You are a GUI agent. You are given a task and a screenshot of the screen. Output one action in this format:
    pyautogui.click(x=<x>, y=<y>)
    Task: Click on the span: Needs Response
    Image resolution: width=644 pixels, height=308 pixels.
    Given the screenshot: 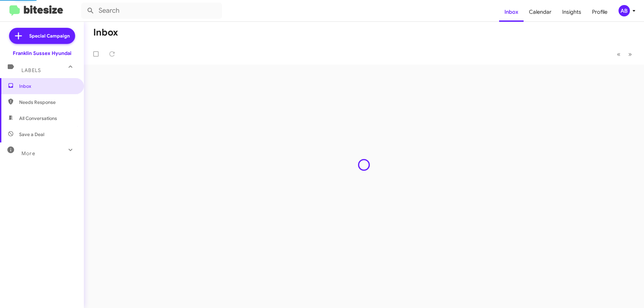 What is the action you would take?
    pyautogui.click(x=47, y=102)
    